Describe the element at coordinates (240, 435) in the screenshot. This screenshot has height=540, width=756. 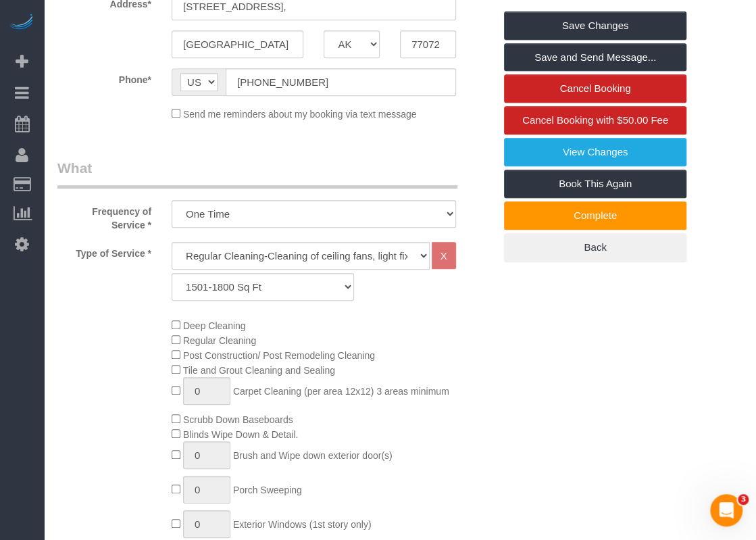
I see `span: Blinds Wipe Down & Detail.` at that location.